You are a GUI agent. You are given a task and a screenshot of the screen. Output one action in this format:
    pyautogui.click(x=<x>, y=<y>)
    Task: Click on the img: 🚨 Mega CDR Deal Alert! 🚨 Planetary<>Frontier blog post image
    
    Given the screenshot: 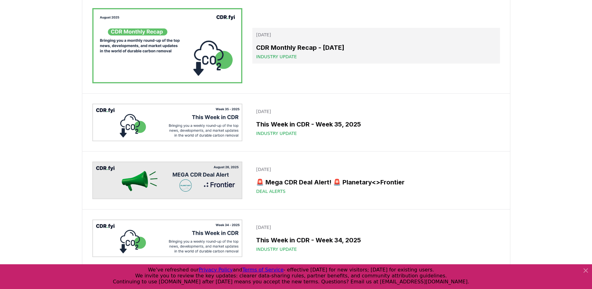 What is the action you would take?
    pyautogui.click(x=168, y=180)
    